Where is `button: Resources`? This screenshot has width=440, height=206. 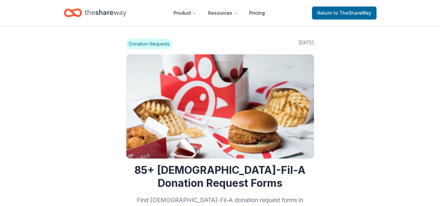
button: Resources is located at coordinates (223, 13).